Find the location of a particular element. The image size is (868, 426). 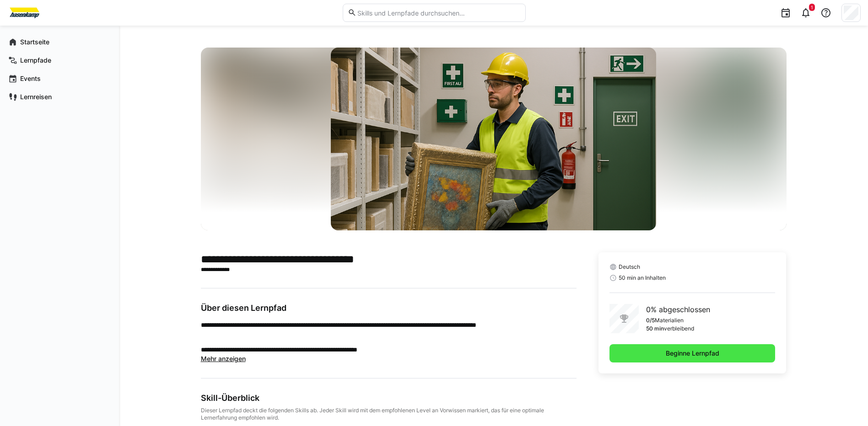

p: 0/5 is located at coordinates (650, 321).